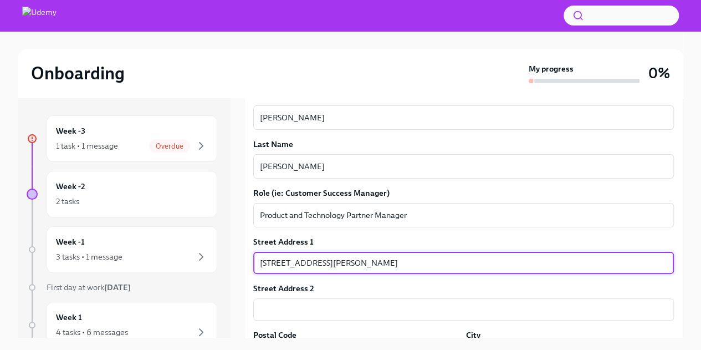  What do you see at coordinates (284, 288) in the screenshot?
I see `label: Street Address 2` at bounding box center [284, 288].